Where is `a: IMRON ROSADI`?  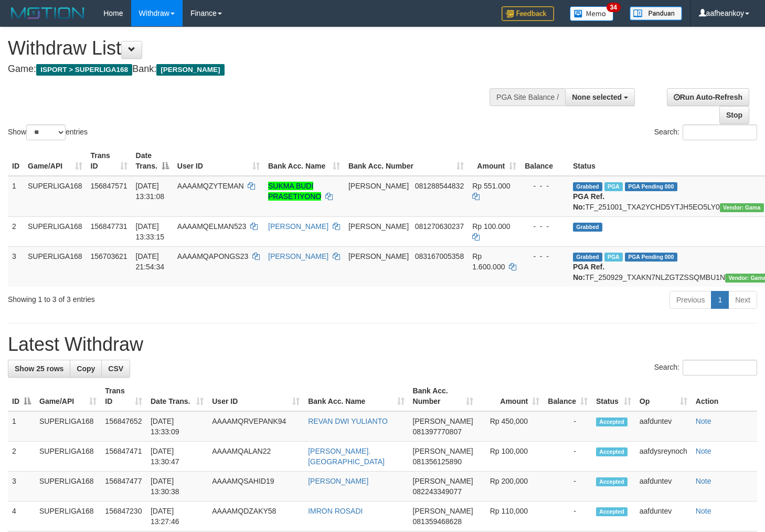
a: IMRON ROSADI is located at coordinates (335, 511).